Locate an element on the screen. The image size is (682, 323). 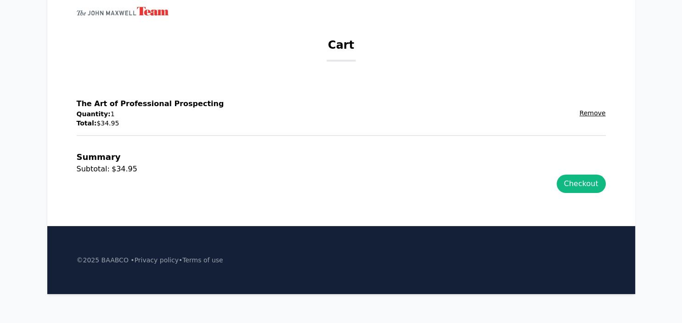
span: Quantity: is located at coordinates (94, 114).